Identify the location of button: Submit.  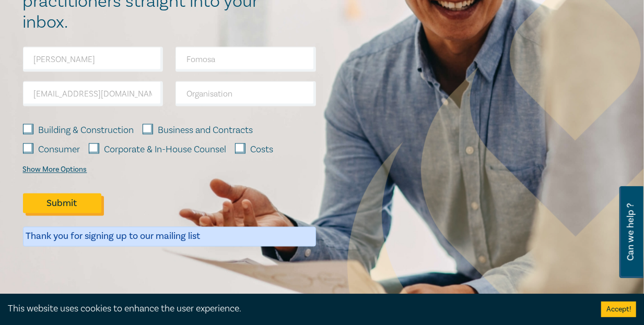
(62, 204).